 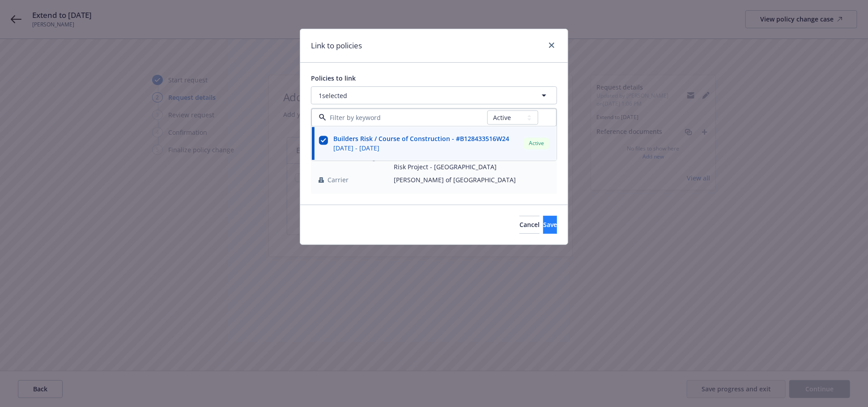 What do you see at coordinates (434, 95) in the screenshot?
I see `button: 1selected` at bounding box center [434, 95].